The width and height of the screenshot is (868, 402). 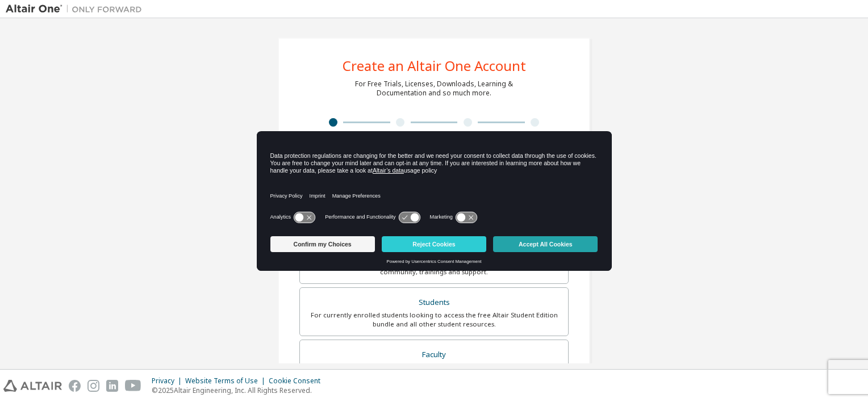 What do you see at coordinates (77, 9) in the screenshot?
I see `img: Altair One` at bounding box center [77, 9].